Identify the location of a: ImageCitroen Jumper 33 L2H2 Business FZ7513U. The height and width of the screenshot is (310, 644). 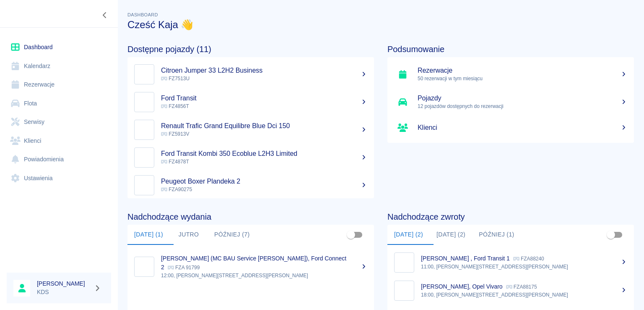
(251, 74).